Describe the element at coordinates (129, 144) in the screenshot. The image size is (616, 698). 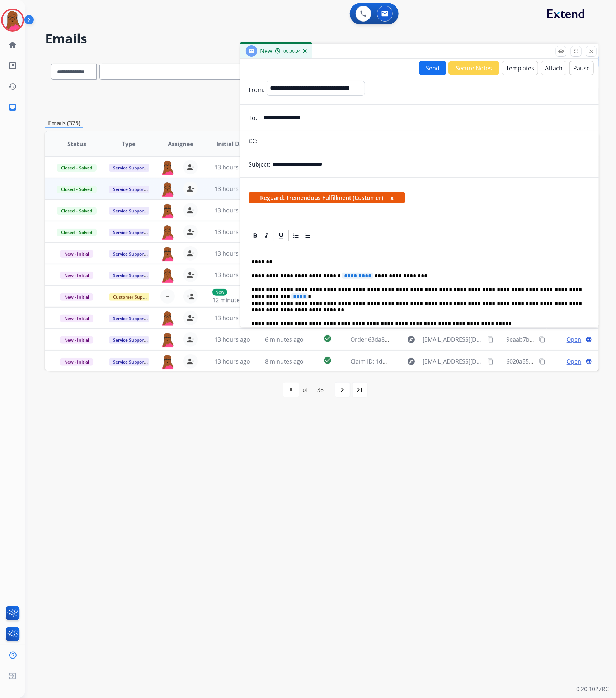
I see `span: Type` at that location.